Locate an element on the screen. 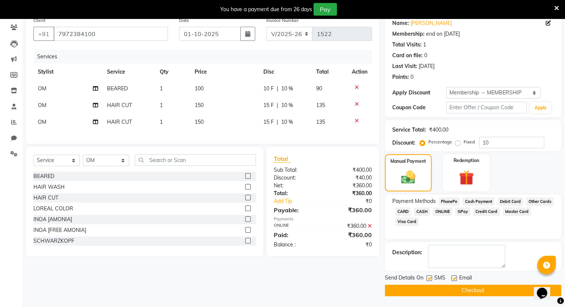 The image size is (565, 307). div: Points: is located at coordinates (400, 77).